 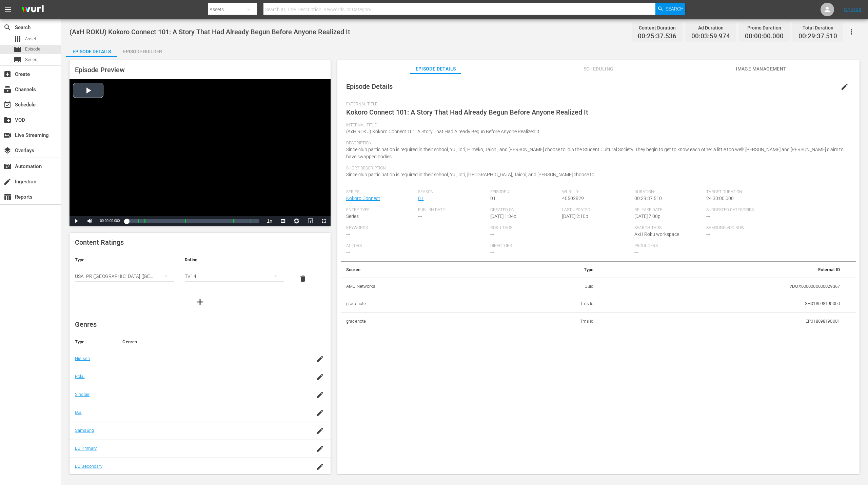 I want to click on th: Rating, so click(x=234, y=260).